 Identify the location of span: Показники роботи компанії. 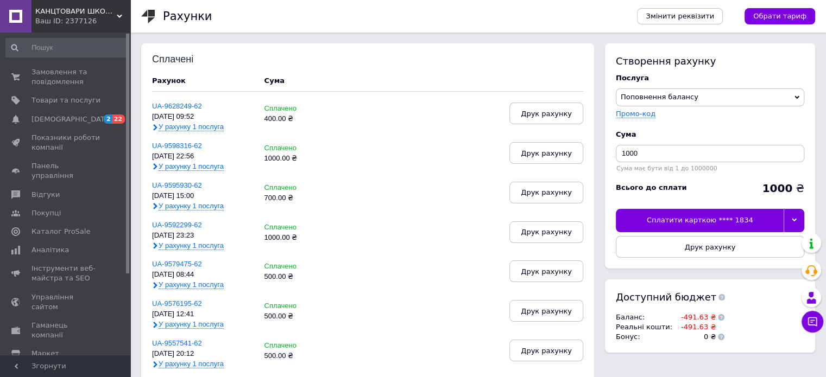
(66, 143).